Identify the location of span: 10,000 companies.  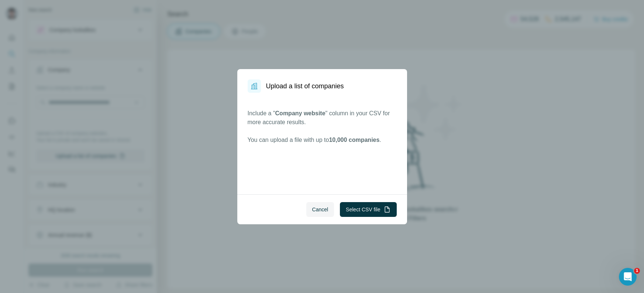
(354, 140).